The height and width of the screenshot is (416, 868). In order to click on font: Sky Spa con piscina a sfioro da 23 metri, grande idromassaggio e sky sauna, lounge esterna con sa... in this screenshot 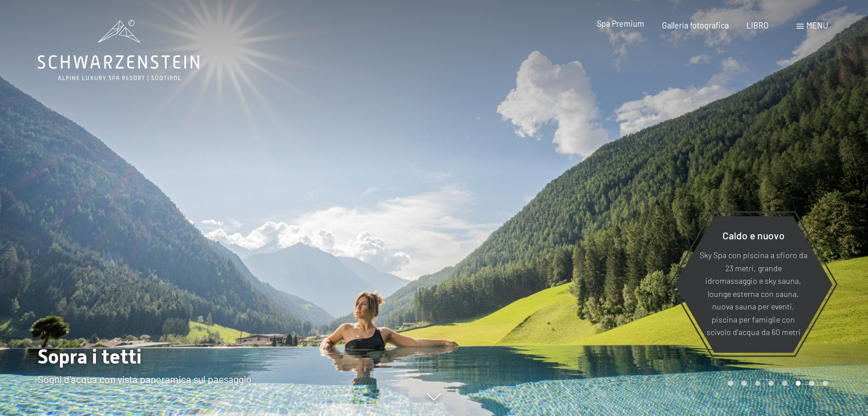, I will do `click(752, 294)`.